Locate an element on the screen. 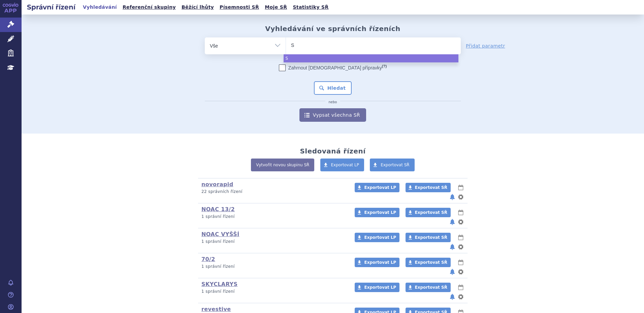 Image resolution: width=644 pixels, height=313 pixels. a: Vyhledávání is located at coordinates (99, 7).